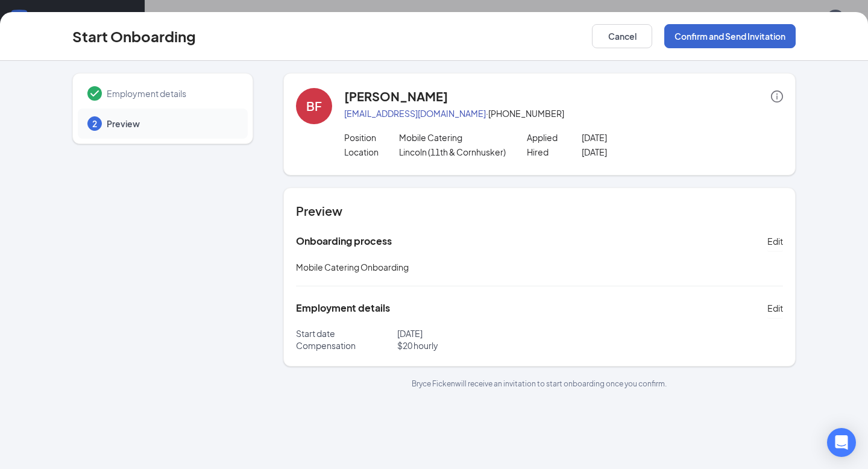  Describe the element at coordinates (347, 334) in the screenshot. I see `p: Start date` at that location.